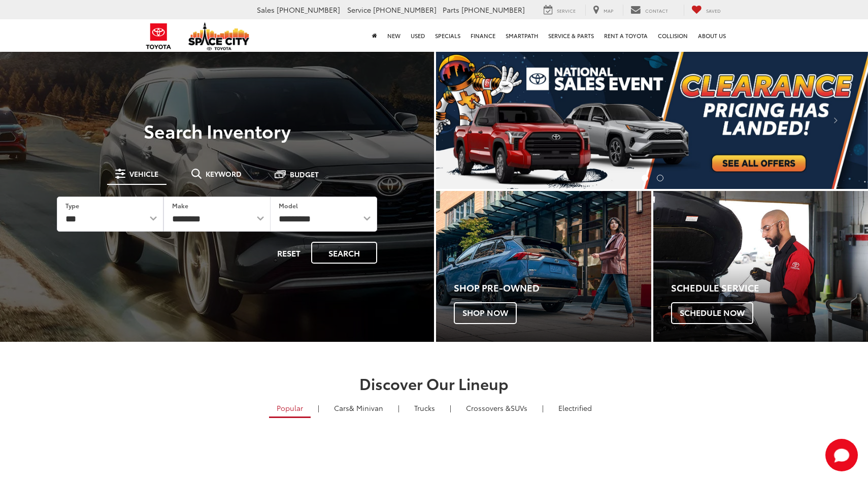 The image size is (868, 481). I want to click on a: SmartPath, so click(521, 35).